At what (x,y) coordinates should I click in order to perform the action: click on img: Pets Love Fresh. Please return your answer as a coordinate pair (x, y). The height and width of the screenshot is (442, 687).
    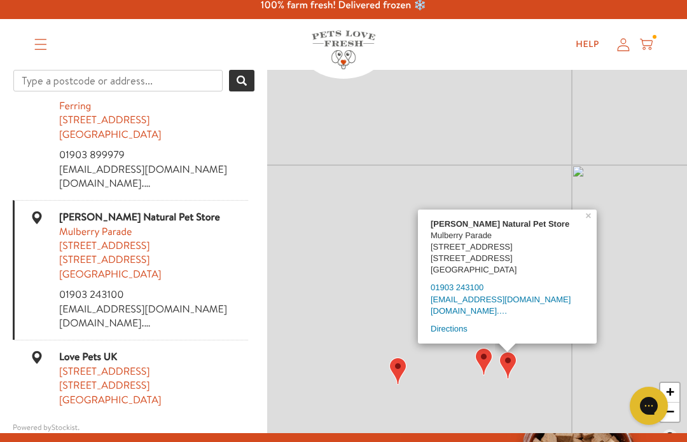
    Looking at the image, I should click on (343, 50).